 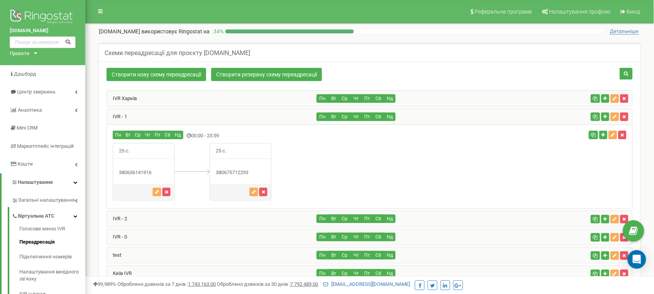 What do you see at coordinates (105, 284) in the screenshot?
I see `span: 99,989%` at bounding box center [105, 284].